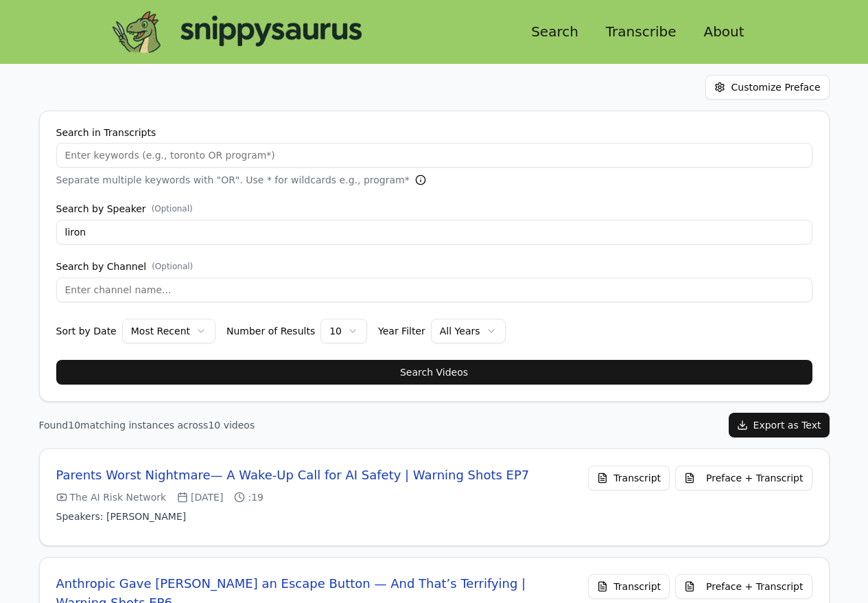 The image size is (868, 603). Describe the element at coordinates (401, 331) in the screenshot. I see `label: Year Filter` at that location.